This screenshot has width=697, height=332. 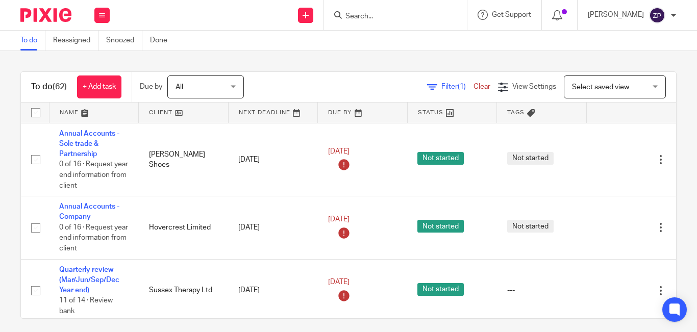 What do you see at coordinates (46, 15) in the screenshot?
I see `img: Pixie` at bounding box center [46, 15].